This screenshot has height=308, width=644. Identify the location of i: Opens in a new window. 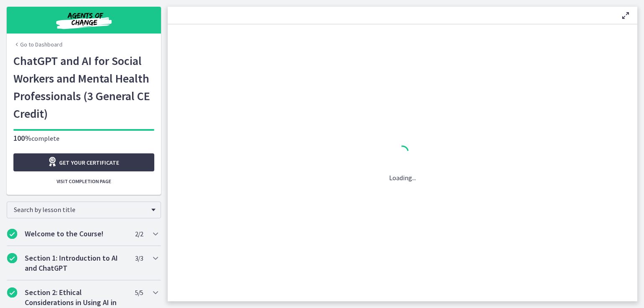
(53, 161).